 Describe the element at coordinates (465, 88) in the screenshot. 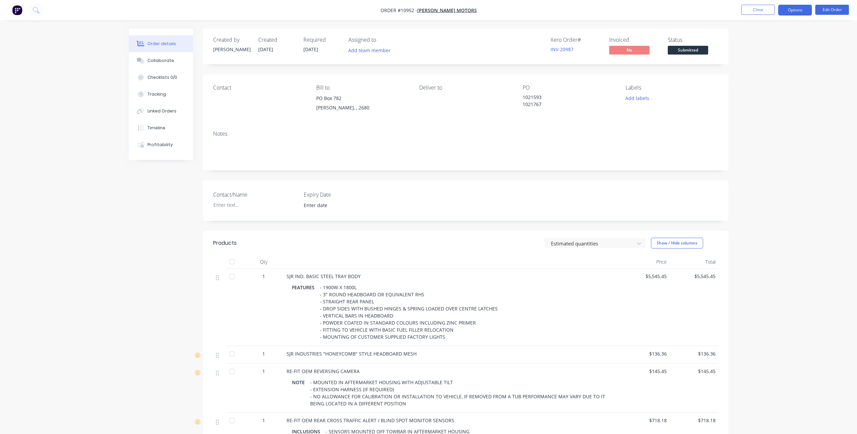

I see `div: Deliver to` at that location.